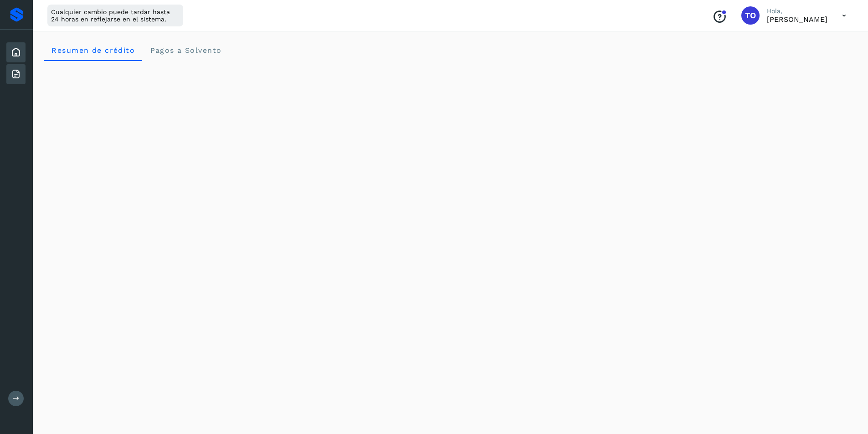  Describe the element at coordinates (16, 74) in the screenshot. I see `div: Facturas` at that location.